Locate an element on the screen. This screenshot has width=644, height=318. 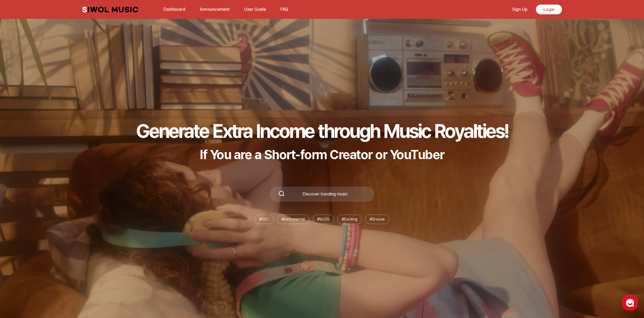
a: Sign Up is located at coordinates (520, 9).